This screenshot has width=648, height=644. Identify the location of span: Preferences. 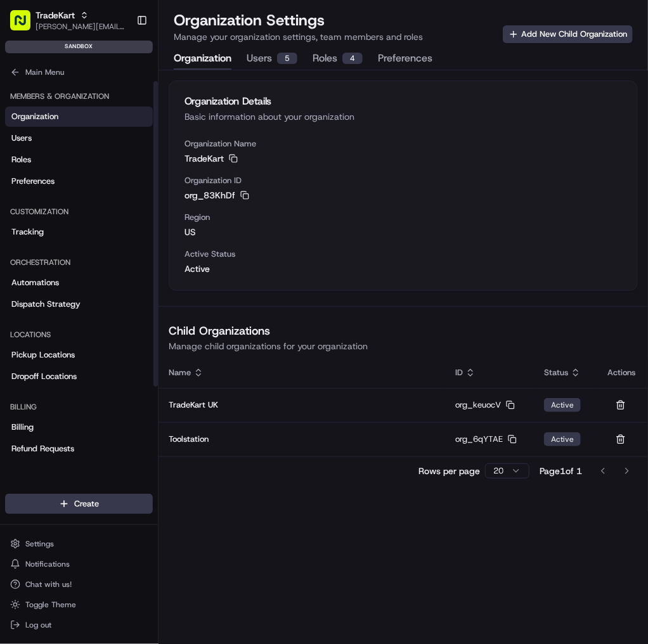
(33, 181).